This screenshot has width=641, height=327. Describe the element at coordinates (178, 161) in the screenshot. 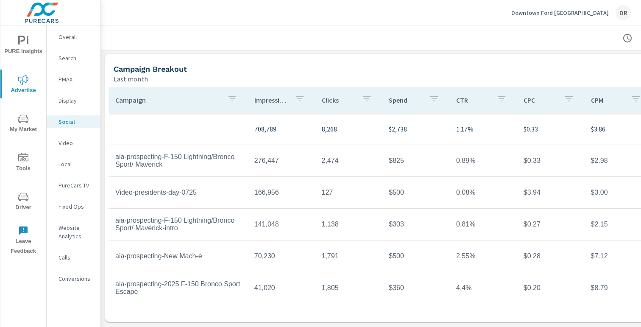

I see `td: aia-prospecting-F-150 Lightning/Bronco Sport/ Maverick` at that location.